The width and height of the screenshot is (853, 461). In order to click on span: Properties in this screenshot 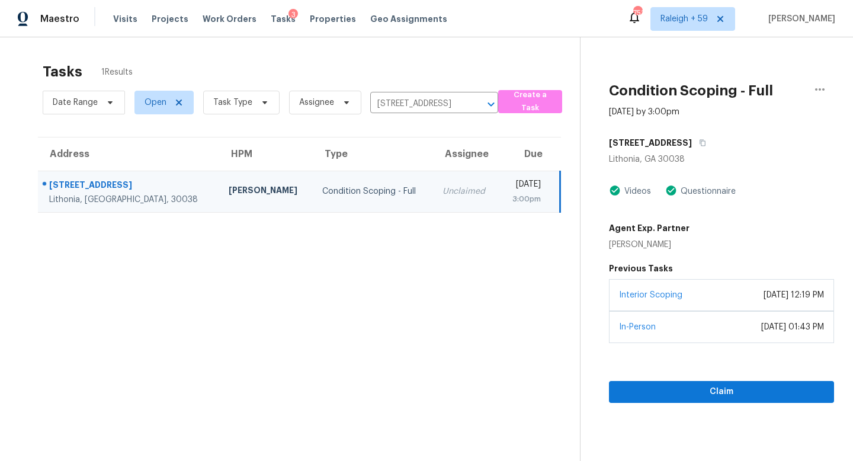, I will do `click(333, 19)`.